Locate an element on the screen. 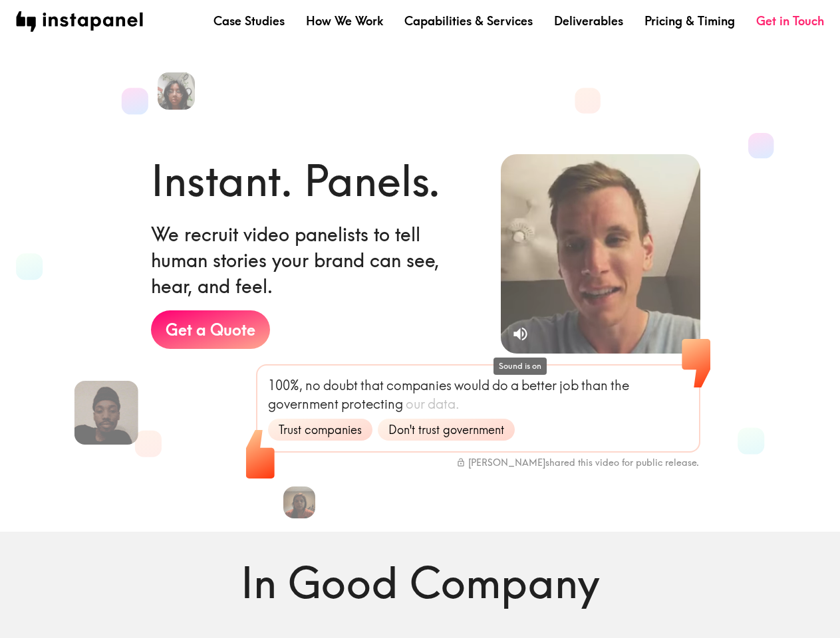 The image size is (840, 638). span: government is located at coordinates (303, 404).